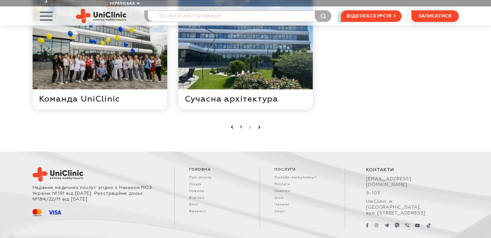 This screenshot has width=491, height=238. I want to click on a: Акції, so click(302, 212).